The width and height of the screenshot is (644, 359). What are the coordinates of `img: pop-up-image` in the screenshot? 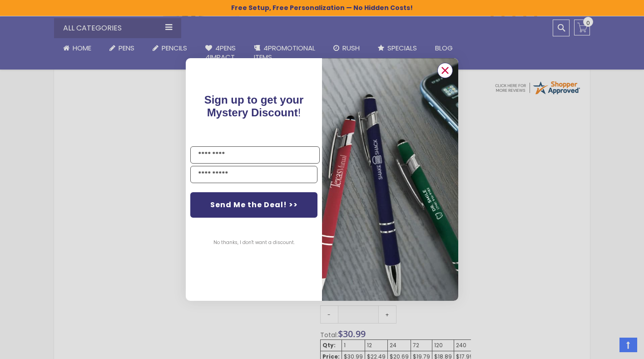 It's located at (390, 179).